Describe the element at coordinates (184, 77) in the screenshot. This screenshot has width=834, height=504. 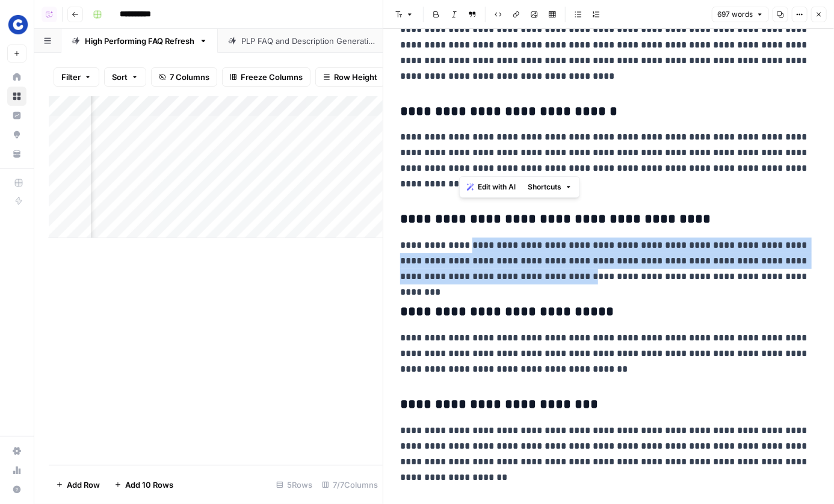
I see `button: 7 Columns` at that location.